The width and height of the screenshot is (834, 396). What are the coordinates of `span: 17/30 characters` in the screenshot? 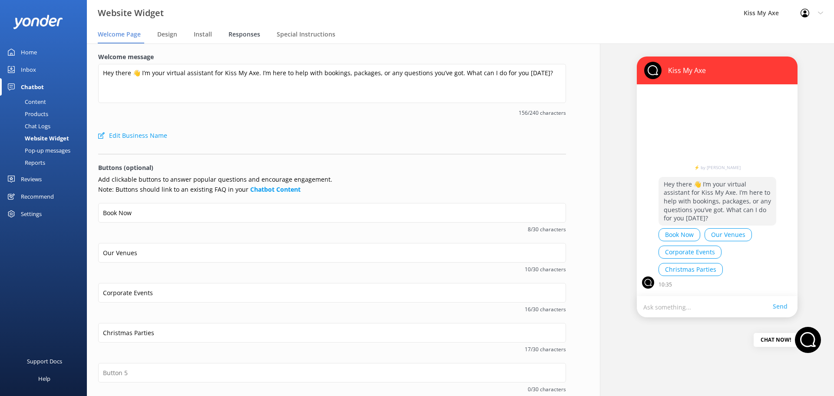 It's located at (332, 349).